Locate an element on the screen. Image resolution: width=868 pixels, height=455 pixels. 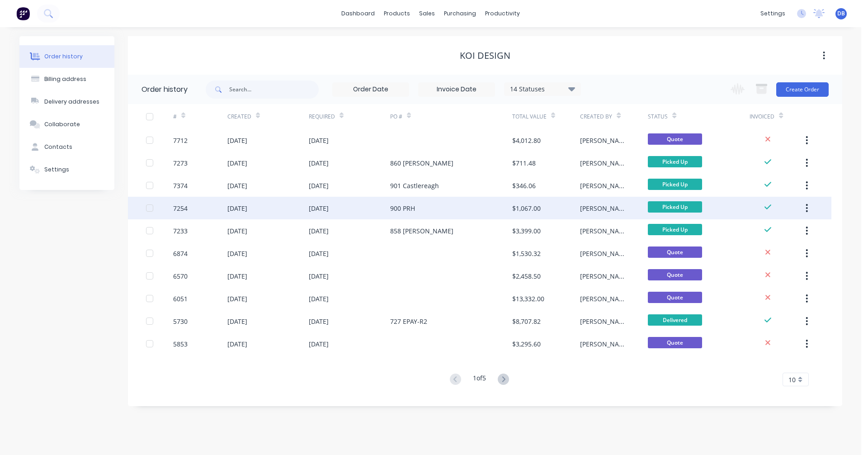
span: 10 is located at coordinates (792, 380).